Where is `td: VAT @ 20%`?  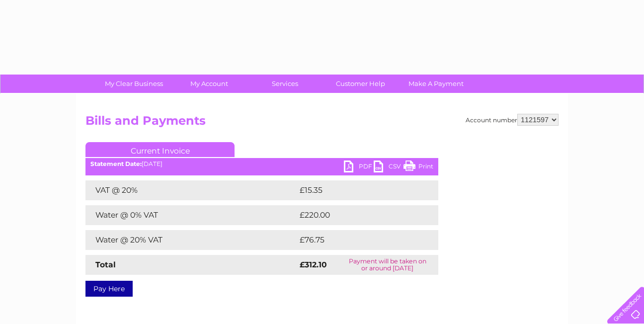 td: VAT @ 20% is located at coordinates (191, 191).